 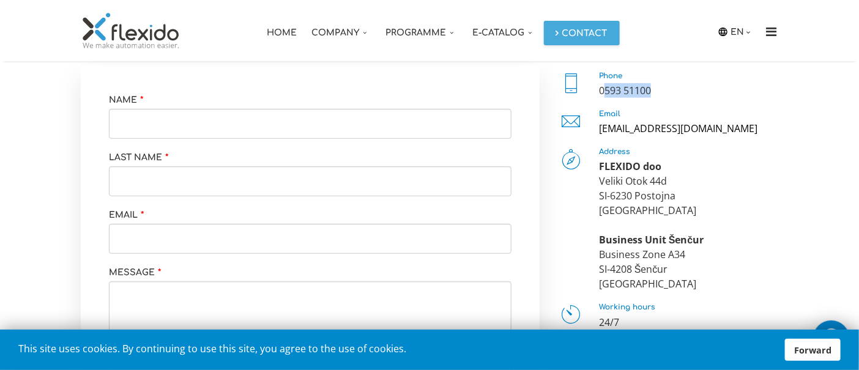 I want to click on font: Forward, so click(x=812, y=350).